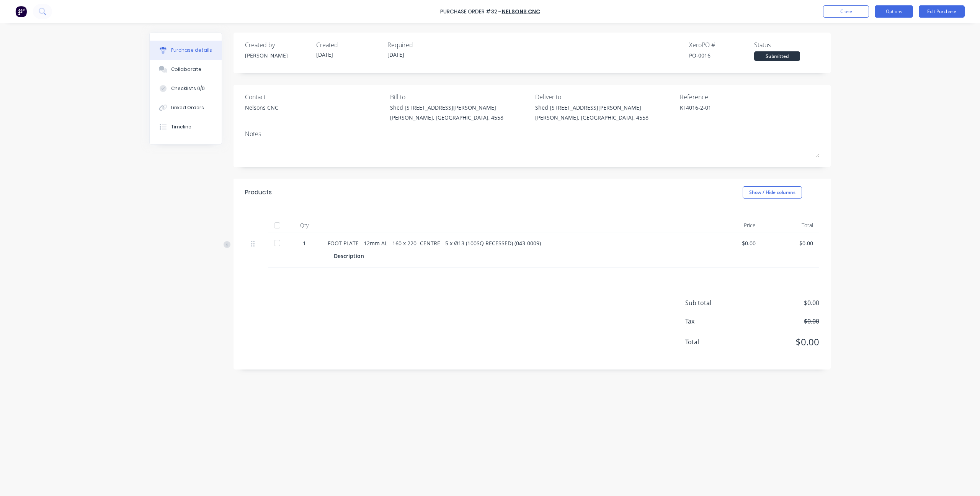 The image size is (980, 496). I want to click on div: Price, so click(733, 225).